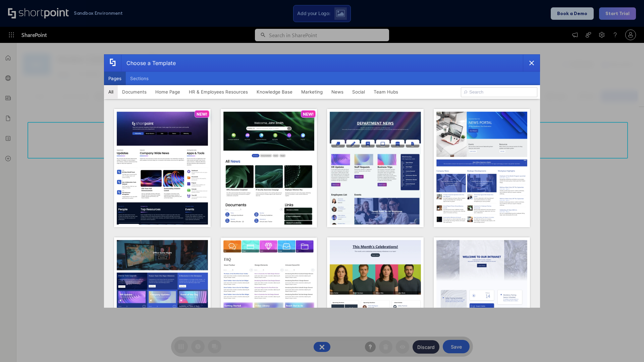 The height and width of the screenshot is (362, 644). Describe the element at coordinates (386, 92) in the screenshot. I see `button: Team Hubs` at that location.